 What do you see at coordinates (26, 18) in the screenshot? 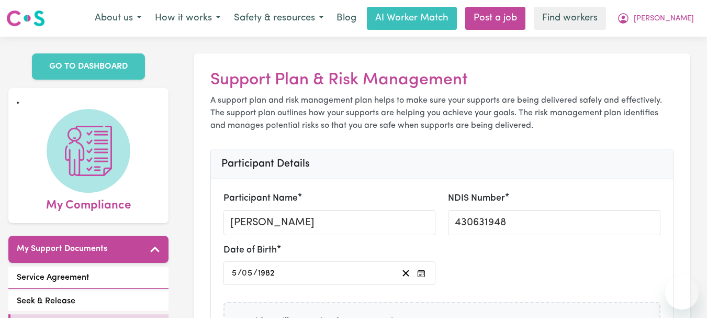
I see `a: Careseekers logo` at bounding box center [26, 18].